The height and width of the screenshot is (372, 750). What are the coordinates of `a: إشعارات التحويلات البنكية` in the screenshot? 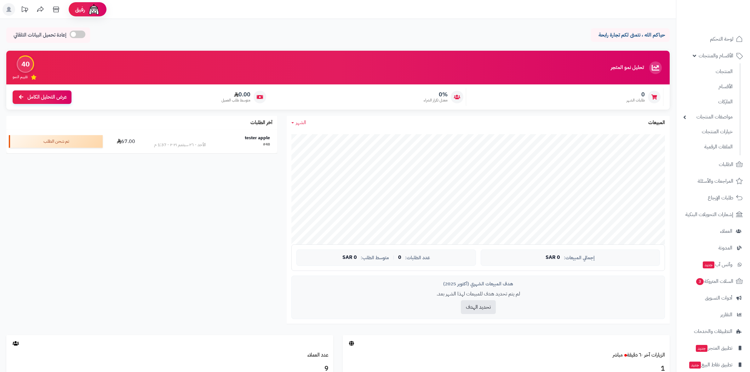 It's located at (713, 215).